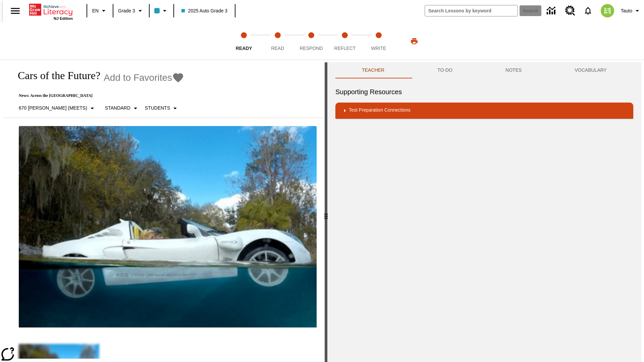 Image resolution: width=644 pixels, height=362 pixels. Describe the element at coordinates (51, 12) in the screenshot. I see `div: Home` at that location.